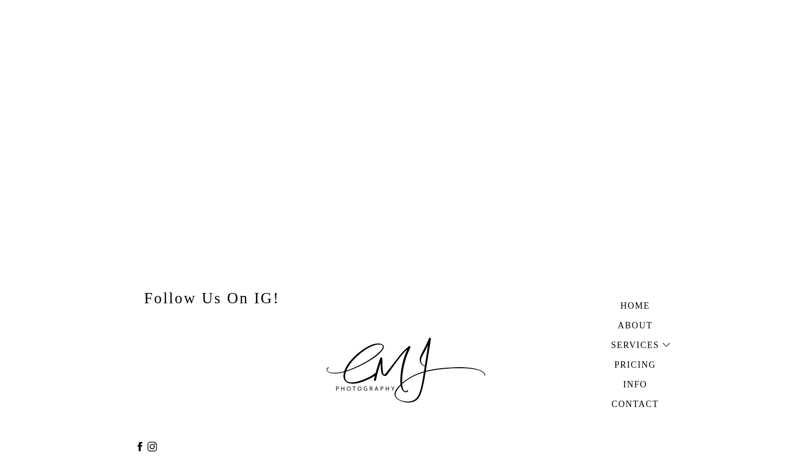  What do you see at coordinates (636, 305) in the screenshot?
I see `h3: Home` at bounding box center [636, 305].